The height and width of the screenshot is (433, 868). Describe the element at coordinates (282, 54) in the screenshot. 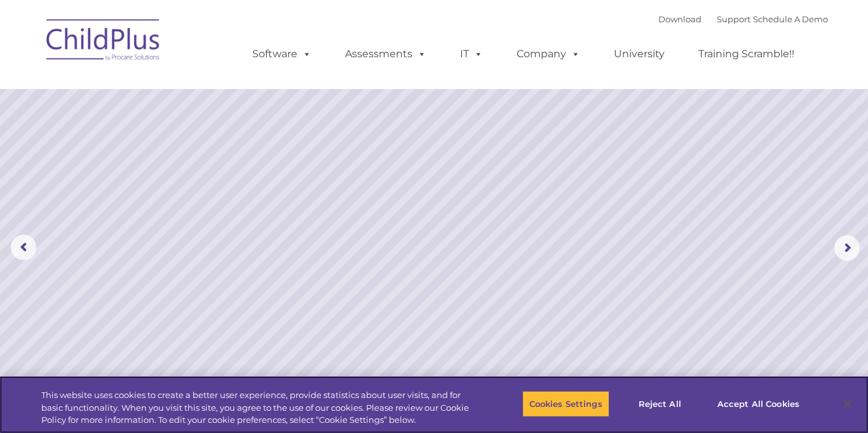

I see `a: Software` at that location.